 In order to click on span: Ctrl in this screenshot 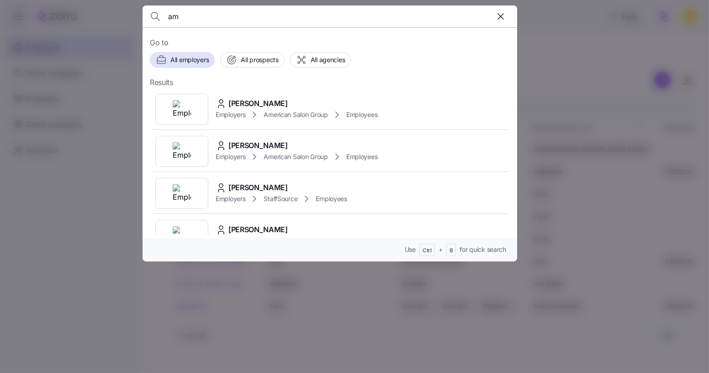, I will do `click(427, 250)`.